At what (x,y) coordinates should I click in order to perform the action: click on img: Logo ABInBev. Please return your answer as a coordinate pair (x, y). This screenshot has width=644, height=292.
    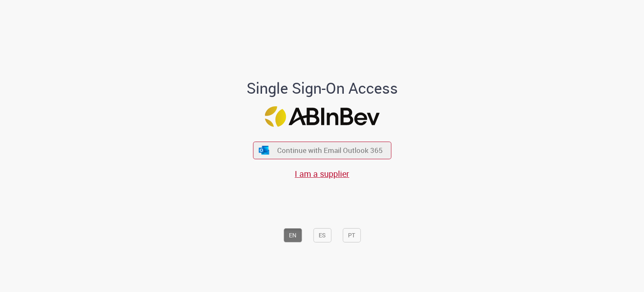
    Looking at the image, I should click on (322, 116).